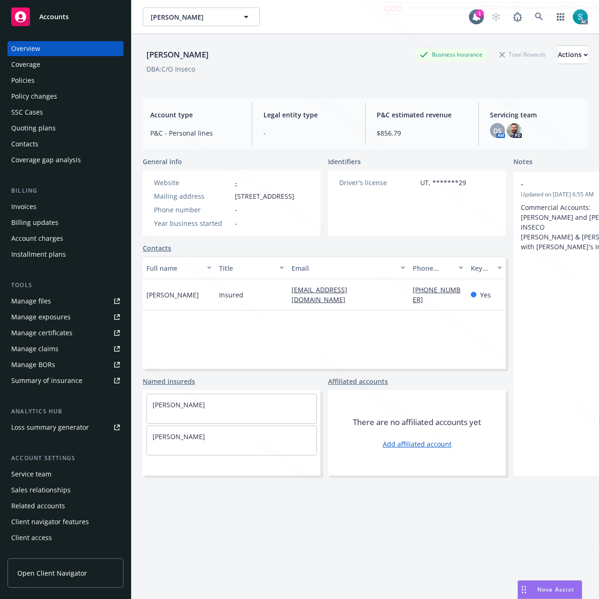  Describe the element at coordinates (417, 422) in the screenshot. I see `span: There are no affiliated accounts yet` at that location.